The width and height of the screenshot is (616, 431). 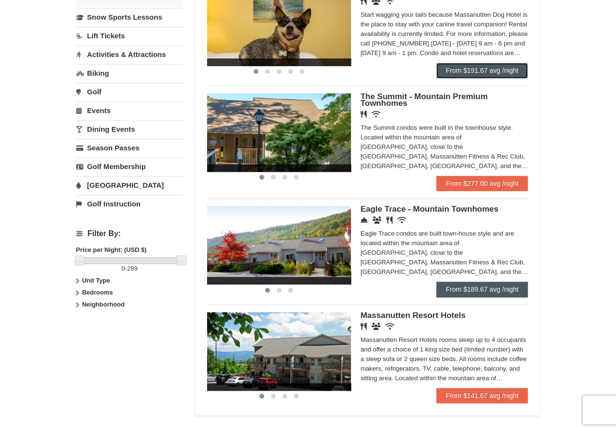 I want to click on h4: Filter By:, so click(x=129, y=234).